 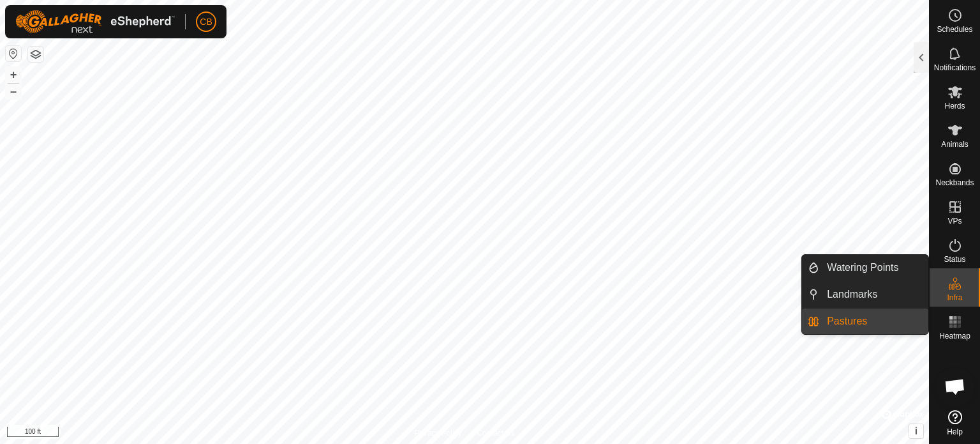 I want to click on span: Infra, so click(x=954, y=297).